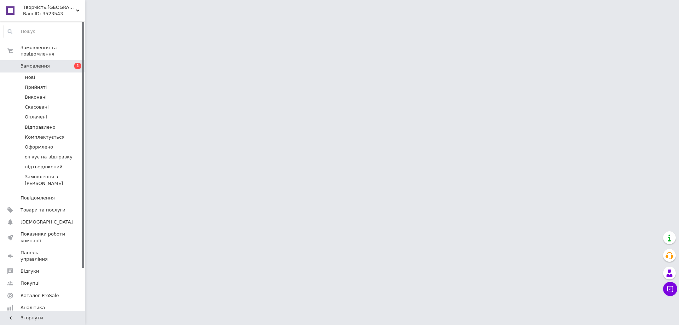 The width and height of the screenshot is (679, 325). What do you see at coordinates (78, 66) in the screenshot?
I see `span: 1` at bounding box center [78, 66].